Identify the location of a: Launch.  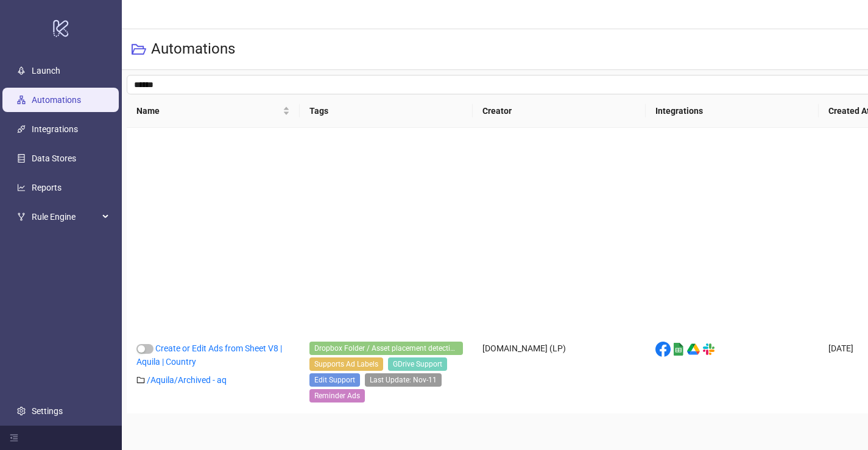
(46, 70).